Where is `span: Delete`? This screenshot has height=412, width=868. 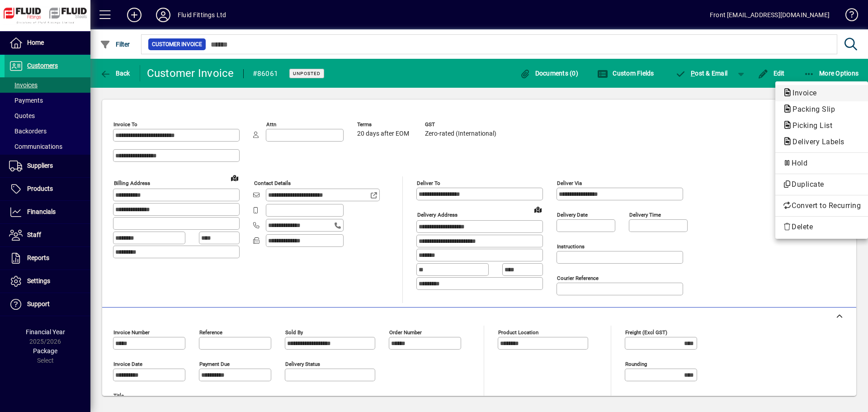 span: Delete is located at coordinates (822, 227).